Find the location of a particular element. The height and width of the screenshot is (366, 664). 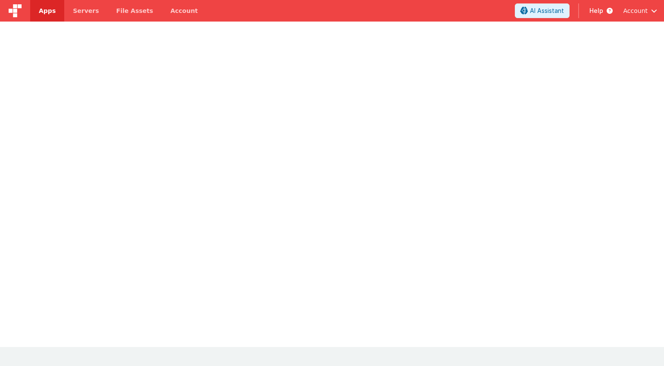

button: Account is located at coordinates (640, 11).